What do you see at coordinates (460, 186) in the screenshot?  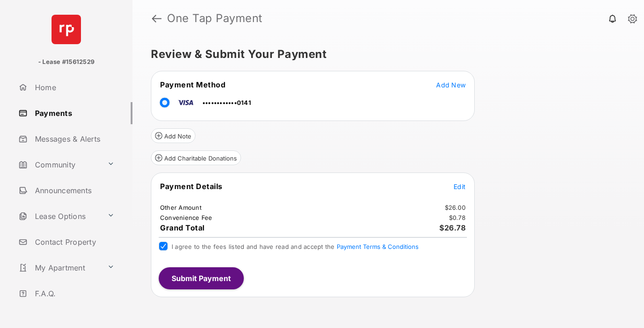 I see `button: Edit` at bounding box center [460, 186].